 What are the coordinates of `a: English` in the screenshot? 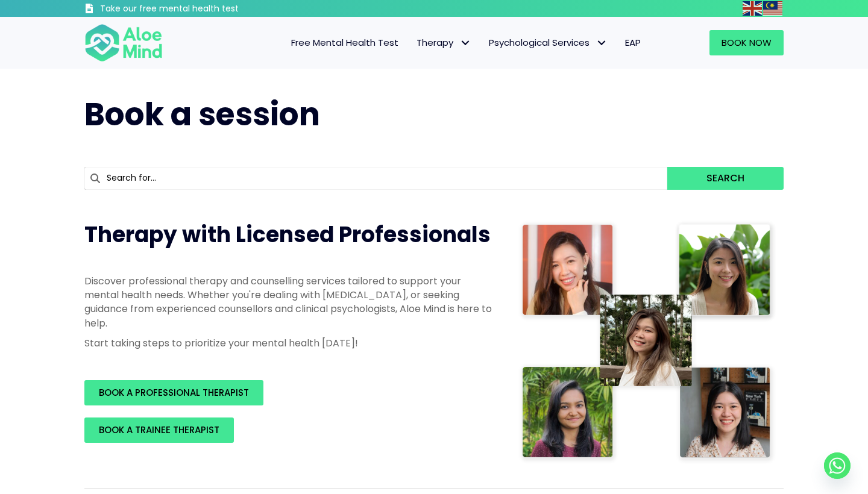 It's located at (753, 7).